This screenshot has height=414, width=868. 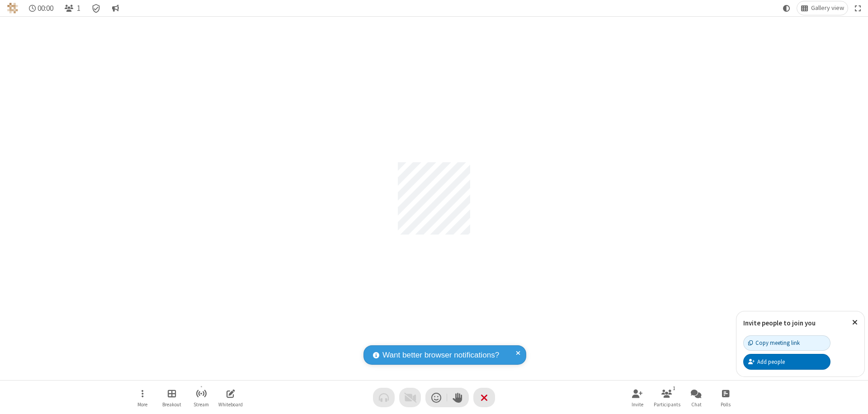 I want to click on button: Send a reaction, so click(x=436, y=397).